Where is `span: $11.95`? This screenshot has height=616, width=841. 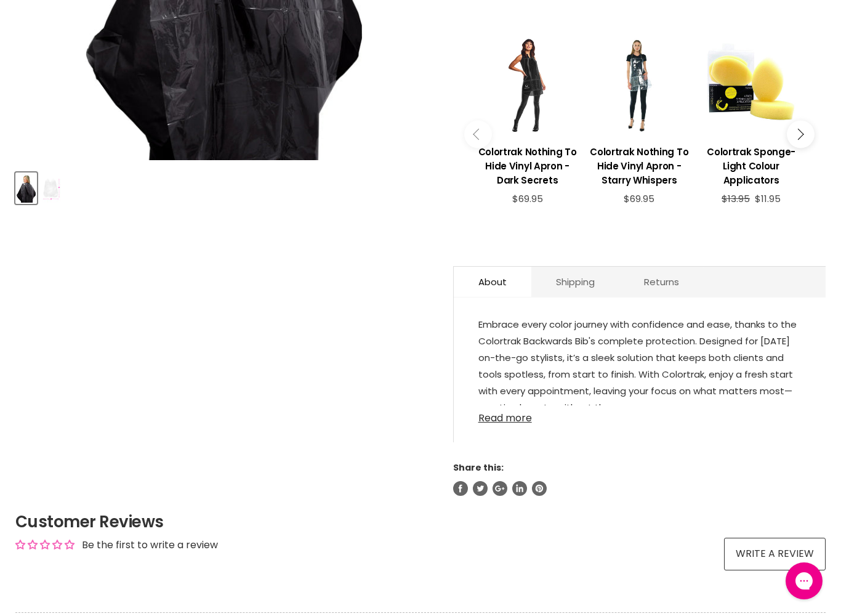
span: $11.95 is located at coordinates (768, 199).